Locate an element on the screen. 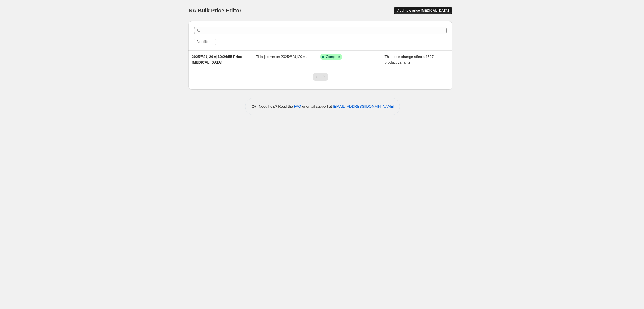 The image size is (644, 309). button: Add filter is located at coordinates (205, 42).